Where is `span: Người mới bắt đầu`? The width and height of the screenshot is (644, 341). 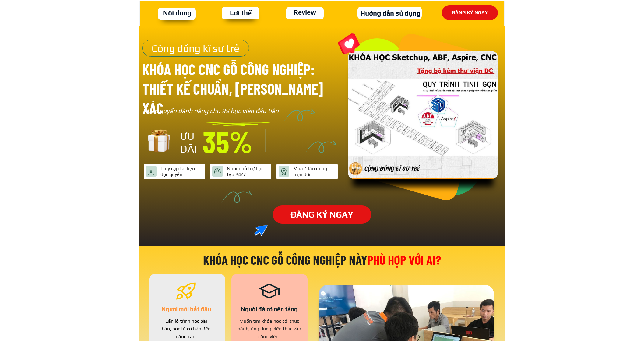 span: Người mới bắt đầu is located at coordinates (186, 310).